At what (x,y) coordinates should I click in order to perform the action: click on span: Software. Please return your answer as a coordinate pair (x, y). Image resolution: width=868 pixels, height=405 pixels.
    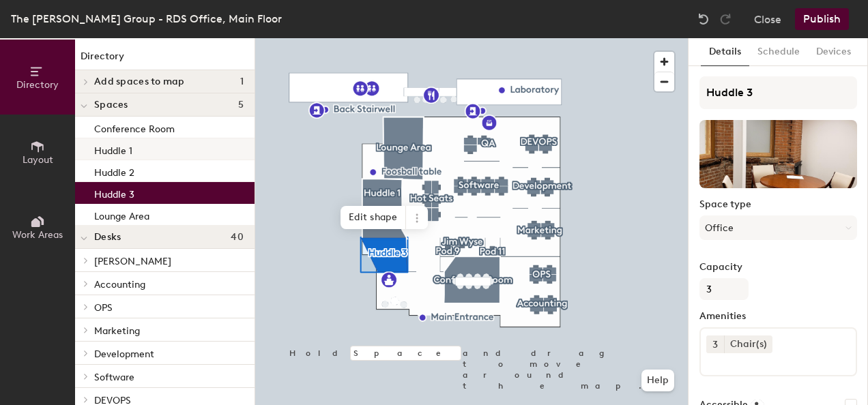
    Looking at the image, I should click on (114, 377).